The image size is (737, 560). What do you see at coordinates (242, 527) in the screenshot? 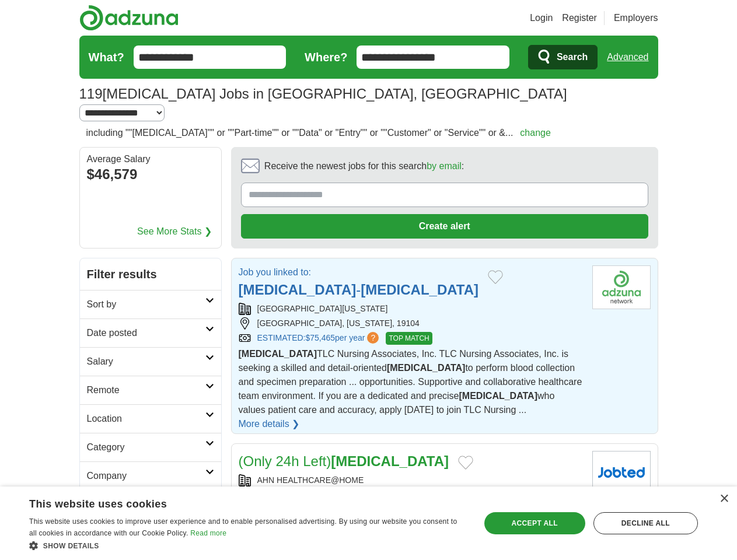
I see `span: This website uses cookies to improve user experience and to enable personalised advertising. By u...` at bounding box center [242, 527].